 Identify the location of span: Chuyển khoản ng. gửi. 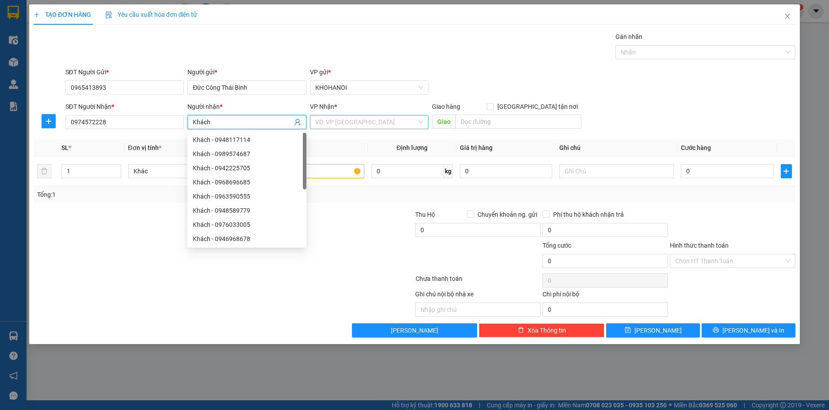
(507, 214).